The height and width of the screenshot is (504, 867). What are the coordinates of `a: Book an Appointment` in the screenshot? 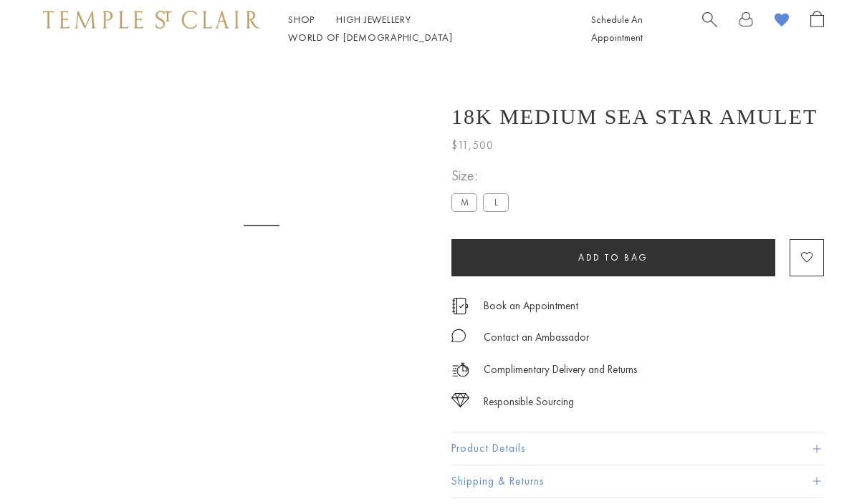 It's located at (531, 306).